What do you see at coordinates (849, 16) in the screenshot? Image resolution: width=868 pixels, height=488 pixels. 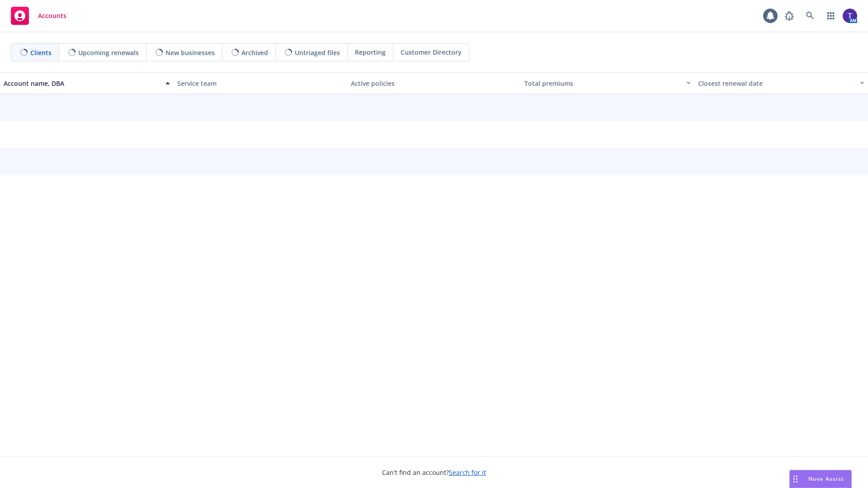 I see `img: photo` at bounding box center [849, 16].